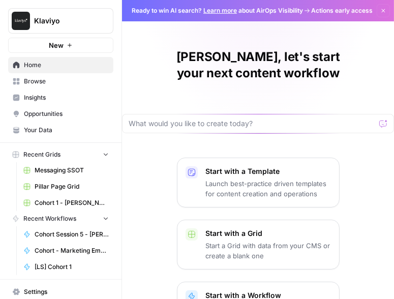  I want to click on button: Recent Grids, so click(60, 155).